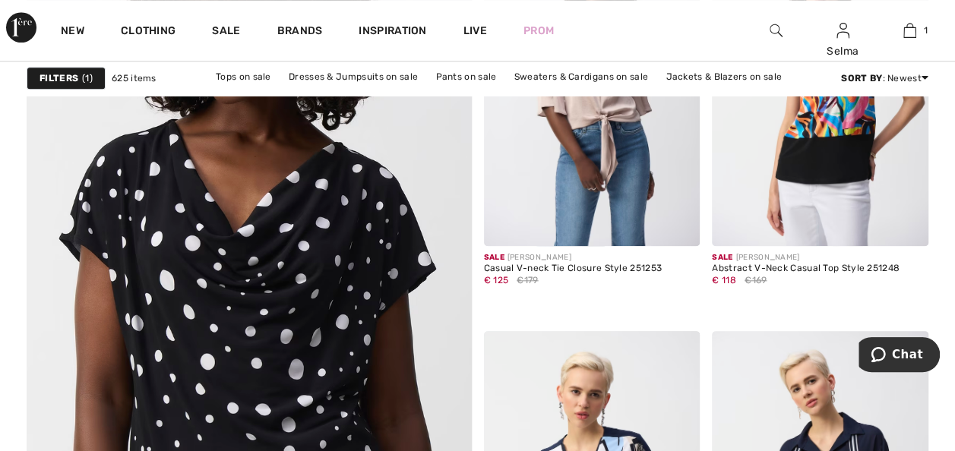  I want to click on div: Casual V-neck Tie Closure Style 251253, so click(573, 269).